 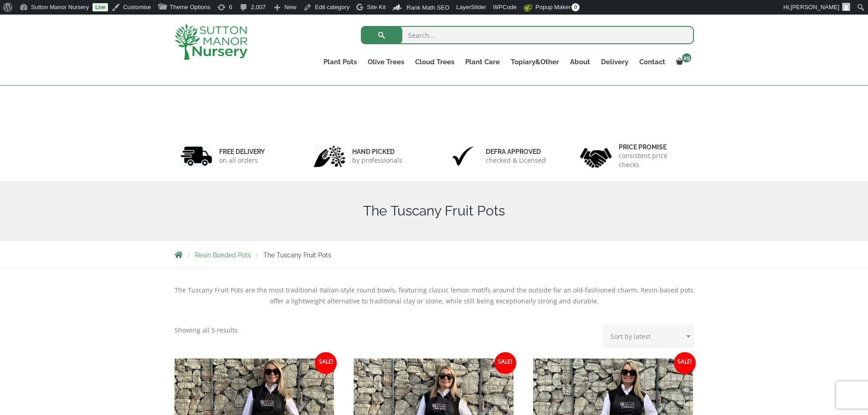 What do you see at coordinates (434, 211) in the screenshot?
I see `h1: The Tuscany Fruit Pots` at bounding box center [434, 211].